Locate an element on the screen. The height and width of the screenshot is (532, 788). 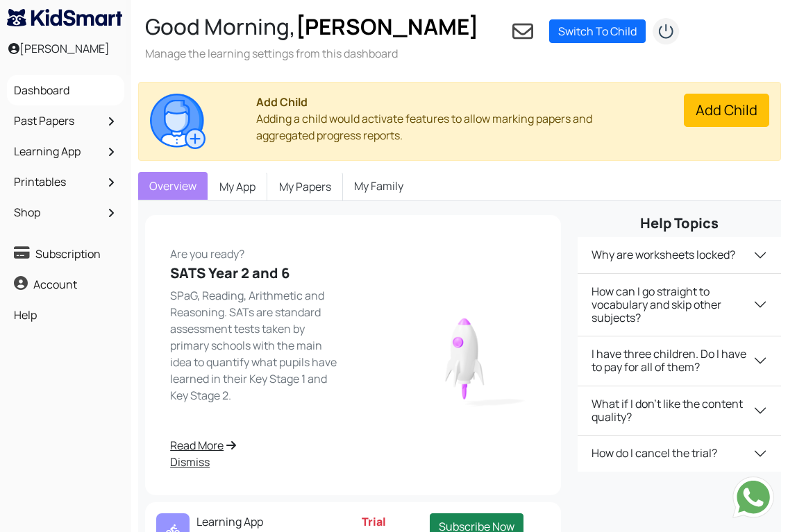
a: Switch To Child is located at coordinates (597, 31).